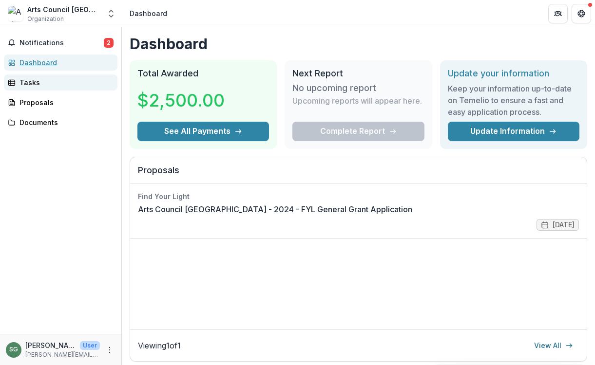  I want to click on div: Proposals, so click(64, 102).